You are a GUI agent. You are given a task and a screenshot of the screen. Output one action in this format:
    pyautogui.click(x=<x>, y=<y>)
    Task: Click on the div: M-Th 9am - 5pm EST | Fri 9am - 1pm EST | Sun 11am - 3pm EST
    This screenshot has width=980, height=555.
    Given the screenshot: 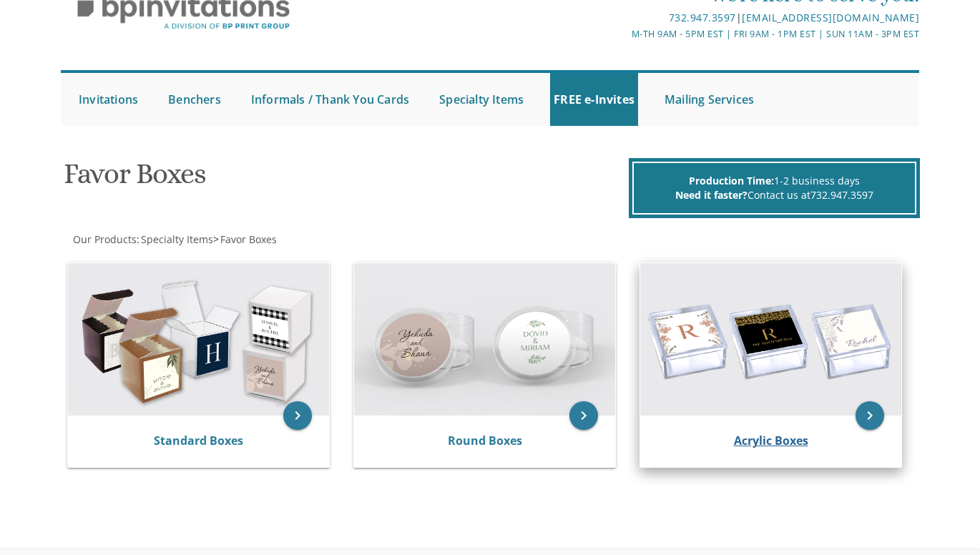 What is the action you would take?
    pyautogui.click(x=633, y=34)
    